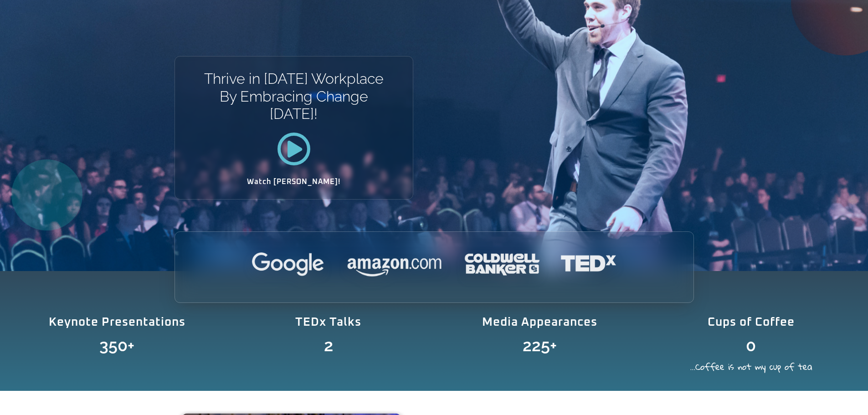 The image size is (868, 415). Describe the element at coordinates (751, 322) in the screenshot. I see `div: Cups of Coffee` at that location.